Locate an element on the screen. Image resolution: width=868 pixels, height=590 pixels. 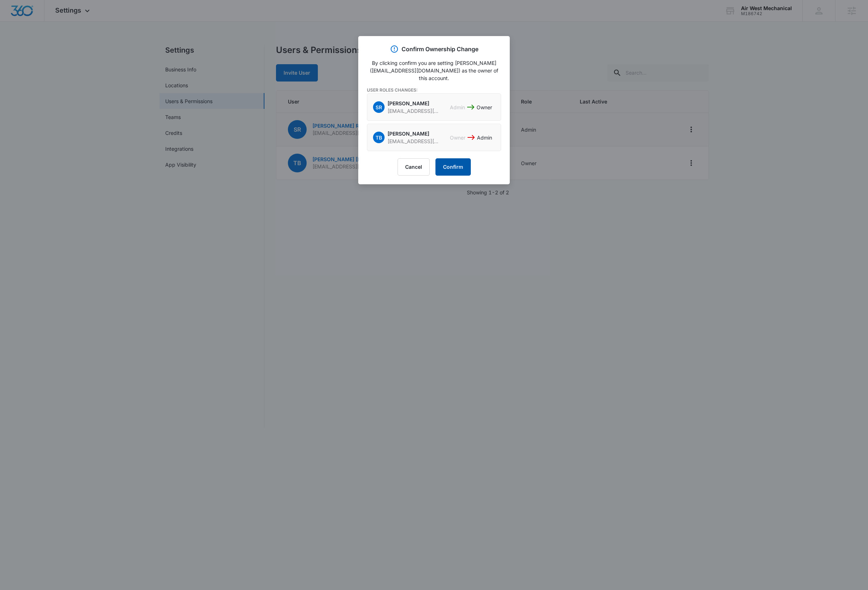
button: Confirm is located at coordinates (453, 167).